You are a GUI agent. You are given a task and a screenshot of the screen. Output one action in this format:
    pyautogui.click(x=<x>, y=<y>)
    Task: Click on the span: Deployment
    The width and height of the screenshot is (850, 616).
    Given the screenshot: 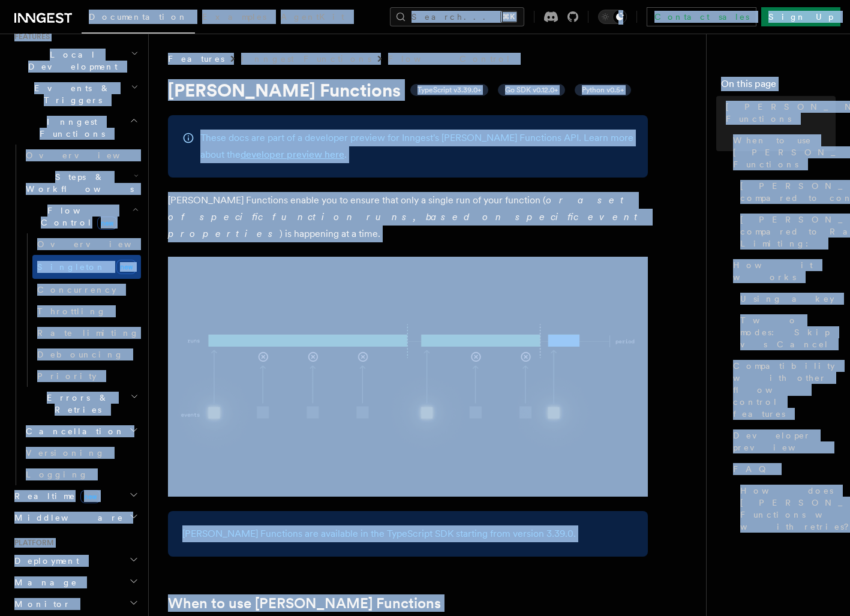 What is the action you would take?
    pyautogui.click(x=45, y=561)
    